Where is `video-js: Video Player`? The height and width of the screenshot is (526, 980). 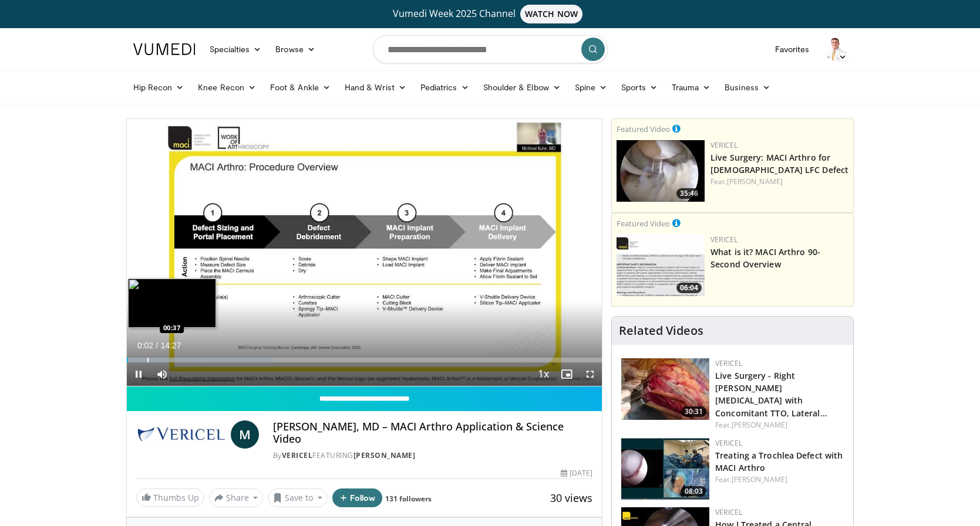 video-js: Video Player is located at coordinates (365, 253).